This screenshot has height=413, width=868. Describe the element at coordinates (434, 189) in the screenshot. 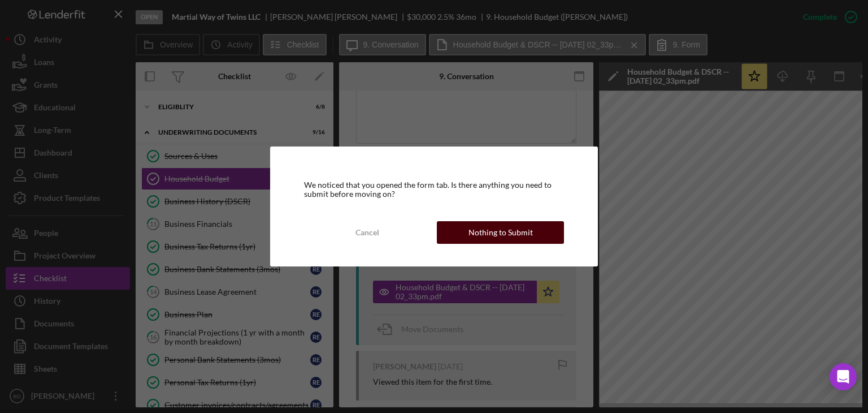

I see `div: We noticed that you opened the form tab. Is there anything you need to submit before moving on?` at that location.